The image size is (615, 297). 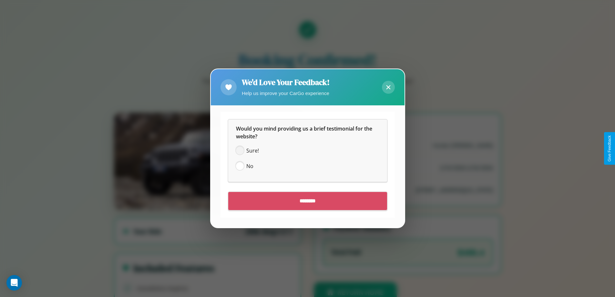 What do you see at coordinates (305, 133) in the screenshot?
I see `span: Would you mind providing us a brief testimonial for the website?` at bounding box center [305, 133].